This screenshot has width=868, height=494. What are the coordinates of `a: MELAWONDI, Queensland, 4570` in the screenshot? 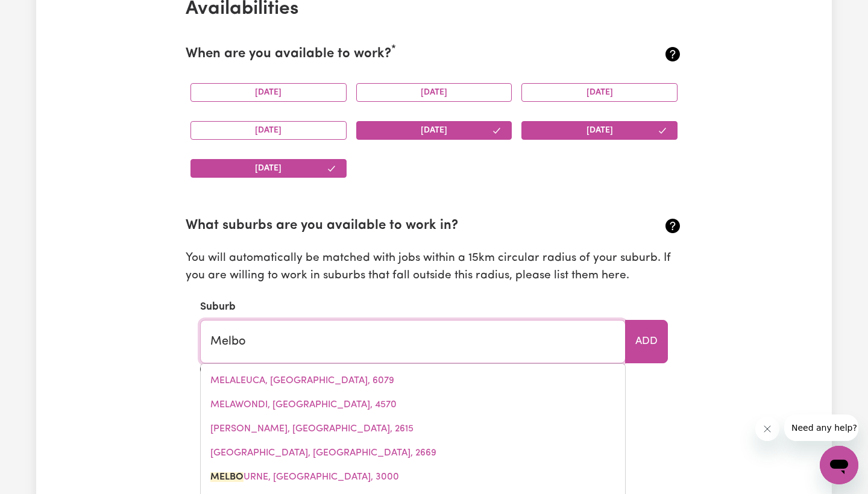 It's located at (413, 405).